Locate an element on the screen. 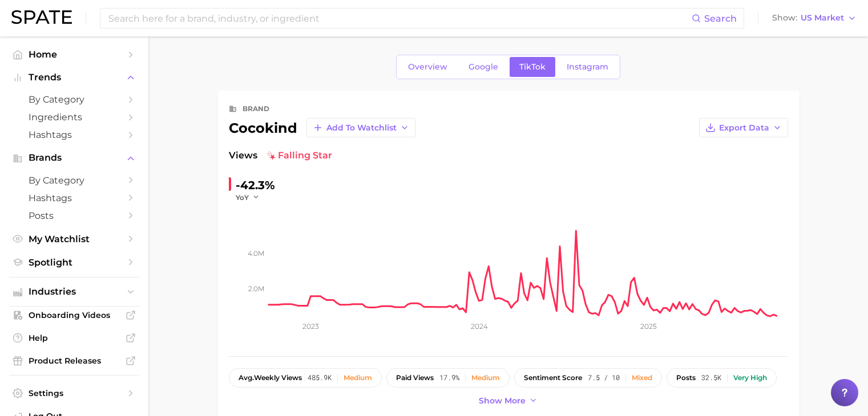  a: Posts is located at coordinates (74, 215).